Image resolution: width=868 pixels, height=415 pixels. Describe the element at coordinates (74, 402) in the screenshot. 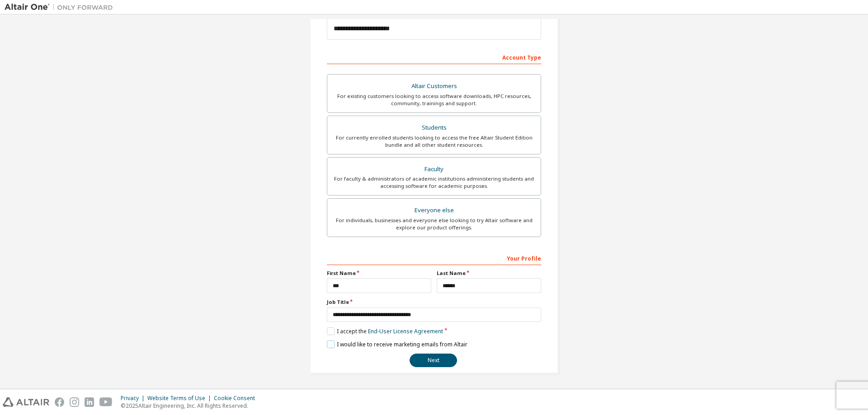

I see `img: instagram.svg` at that location.